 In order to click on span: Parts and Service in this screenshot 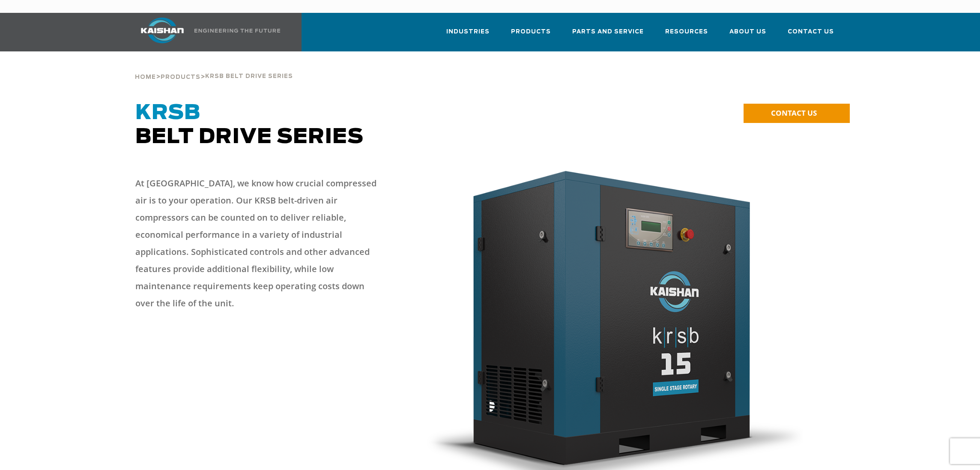, I will do `click(607, 32)`.